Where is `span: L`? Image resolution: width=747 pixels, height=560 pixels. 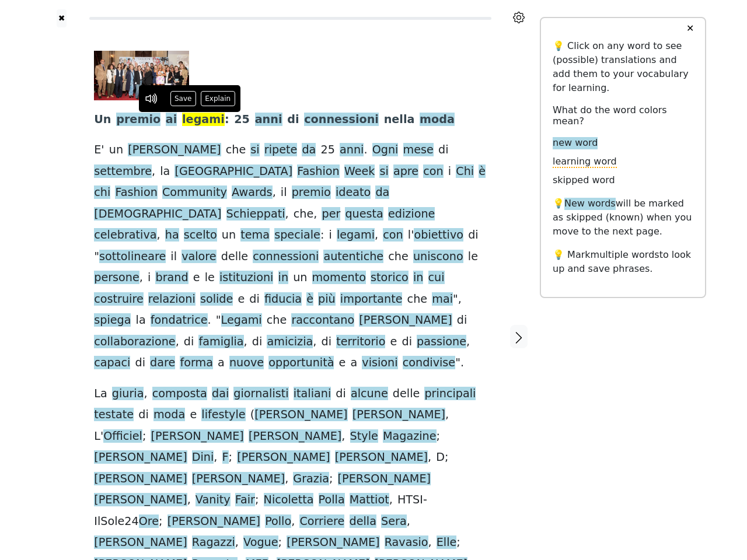
span: L is located at coordinates (97, 437).